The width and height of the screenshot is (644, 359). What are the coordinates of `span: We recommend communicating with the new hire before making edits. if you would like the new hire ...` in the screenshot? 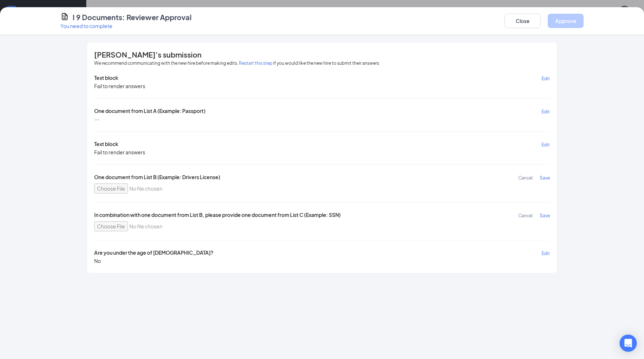 It's located at (237, 63).